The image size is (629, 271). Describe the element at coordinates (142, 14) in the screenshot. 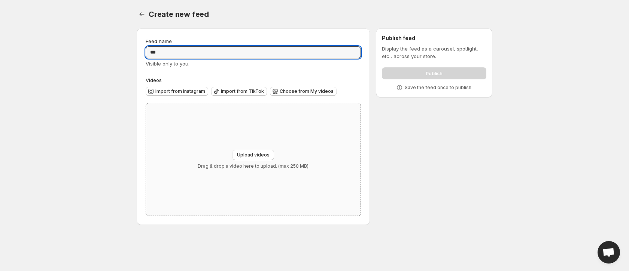

I see `button: Settings` at that location.